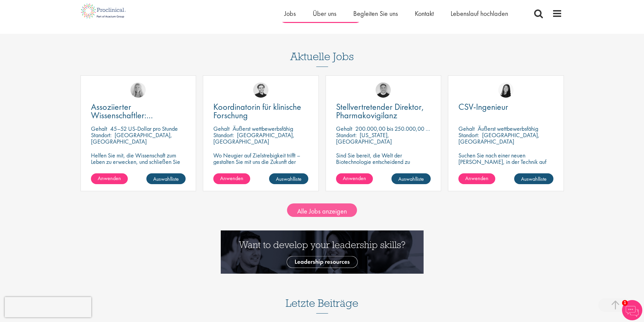 This screenshot has width=644, height=322. I want to click on font: Kontakt, so click(425, 14).